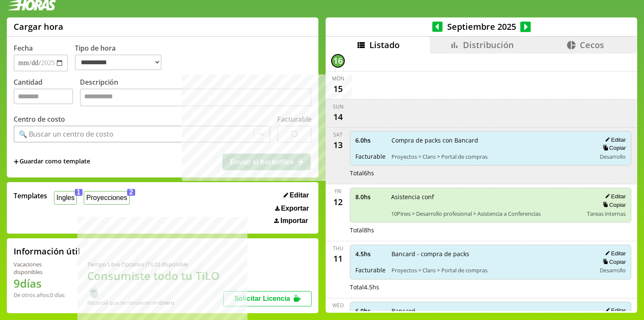 The height and width of the screenshot is (320, 644). Describe the element at coordinates (486, 213) in the screenshot. I see `span: 10Pines > Desarrollo profesional > Asistencia a Conferencias` at that location.